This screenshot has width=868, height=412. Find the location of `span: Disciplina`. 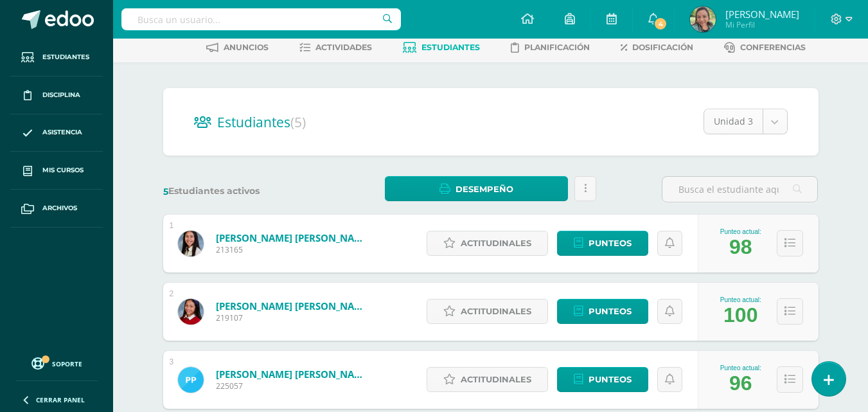

span: Disciplina is located at coordinates (61, 95).